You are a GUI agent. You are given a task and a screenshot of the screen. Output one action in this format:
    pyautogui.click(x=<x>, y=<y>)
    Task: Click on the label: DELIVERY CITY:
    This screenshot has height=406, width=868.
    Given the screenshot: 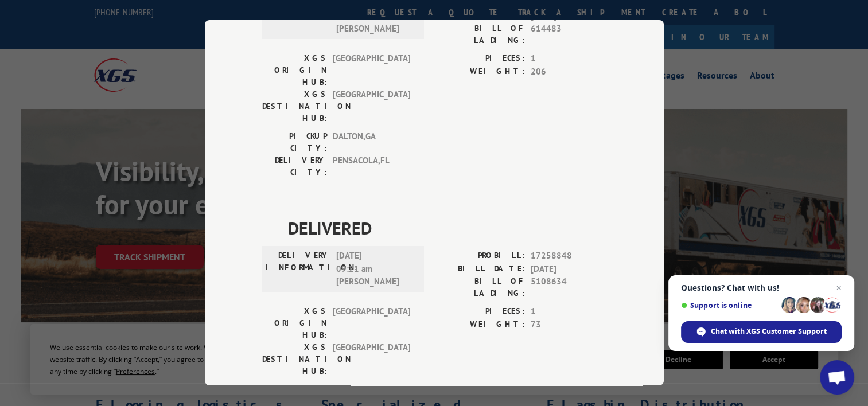 What is the action you would take?
    pyautogui.click(x=294, y=166)
    